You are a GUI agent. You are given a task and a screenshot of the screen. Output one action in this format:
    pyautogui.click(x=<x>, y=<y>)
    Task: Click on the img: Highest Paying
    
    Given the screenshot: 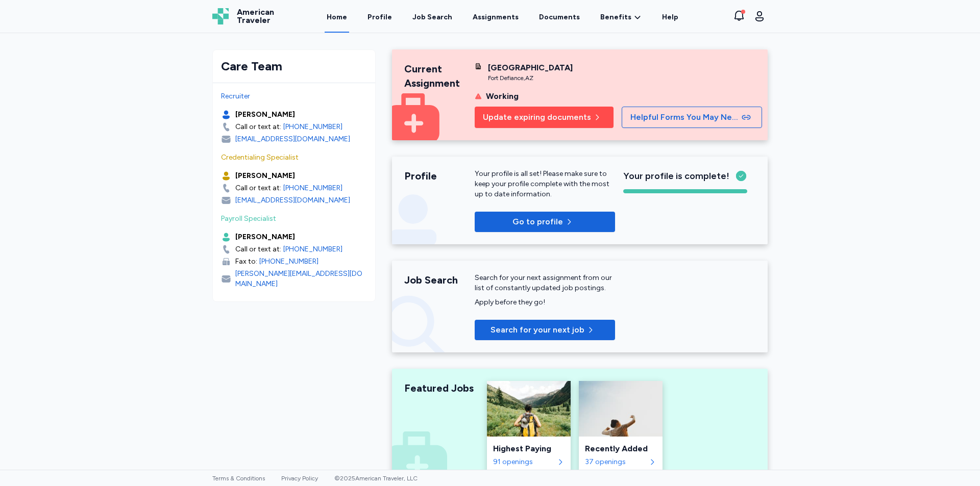 What is the action you would take?
    pyautogui.click(x=529, y=409)
    